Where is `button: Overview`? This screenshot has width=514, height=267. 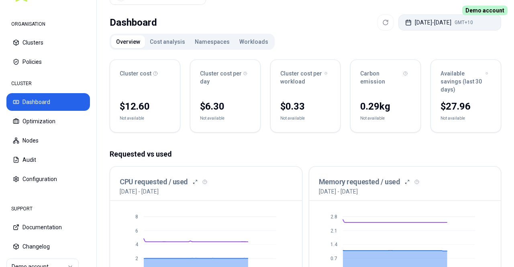 button: Overview is located at coordinates (128, 42).